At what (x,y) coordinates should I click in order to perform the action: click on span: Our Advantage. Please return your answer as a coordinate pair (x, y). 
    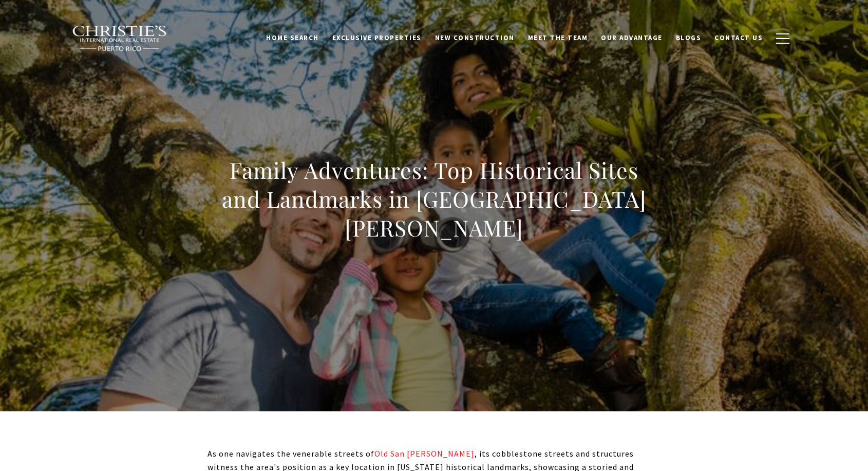
    Looking at the image, I should click on (632, 38).